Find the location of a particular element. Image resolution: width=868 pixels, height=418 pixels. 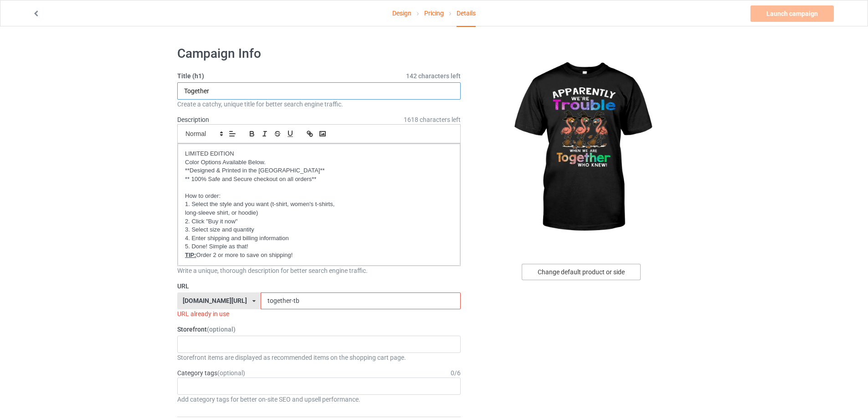

p: 4. Enter shipping and billing information is located at coordinates (319, 239).